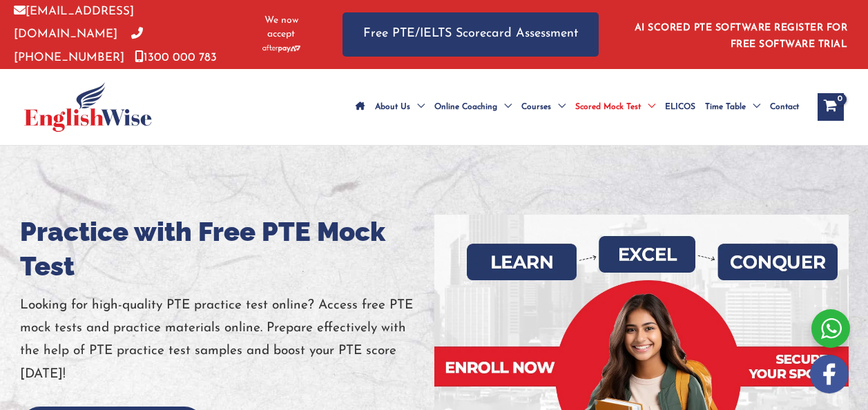 Image resolution: width=868 pixels, height=410 pixels. I want to click on nav: Site Navigation: Main Menu, so click(577, 107).